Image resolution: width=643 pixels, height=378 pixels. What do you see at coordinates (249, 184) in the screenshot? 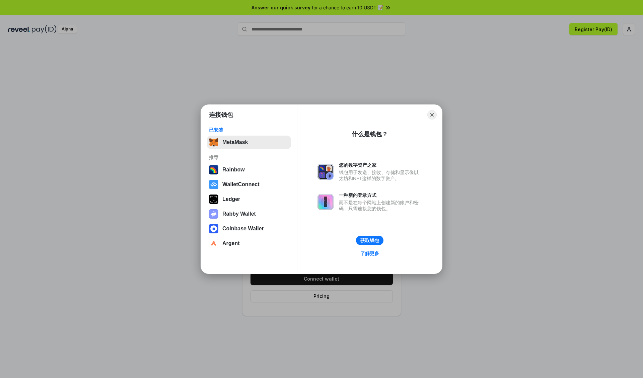
I see `button: WalletConnect` at bounding box center [249, 184].